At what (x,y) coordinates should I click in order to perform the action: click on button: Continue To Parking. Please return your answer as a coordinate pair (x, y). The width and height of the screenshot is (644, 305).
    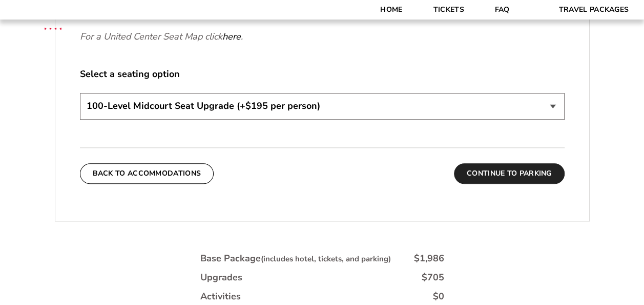
    Looking at the image, I should click on (510, 173).